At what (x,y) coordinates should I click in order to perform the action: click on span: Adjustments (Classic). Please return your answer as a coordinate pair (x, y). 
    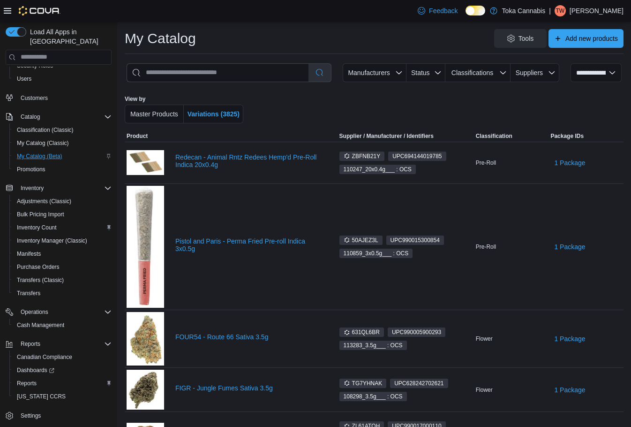
    Looking at the image, I should click on (44, 201).